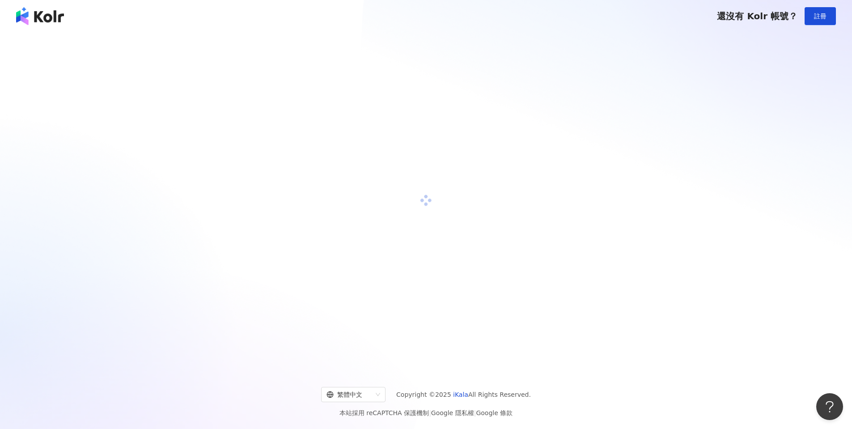 Image resolution: width=852 pixels, height=429 pixels. What do you see at coordinates (453, 413) in the screenshot?
I see `a: Google 隱私權` at bounding box center [453, 413].